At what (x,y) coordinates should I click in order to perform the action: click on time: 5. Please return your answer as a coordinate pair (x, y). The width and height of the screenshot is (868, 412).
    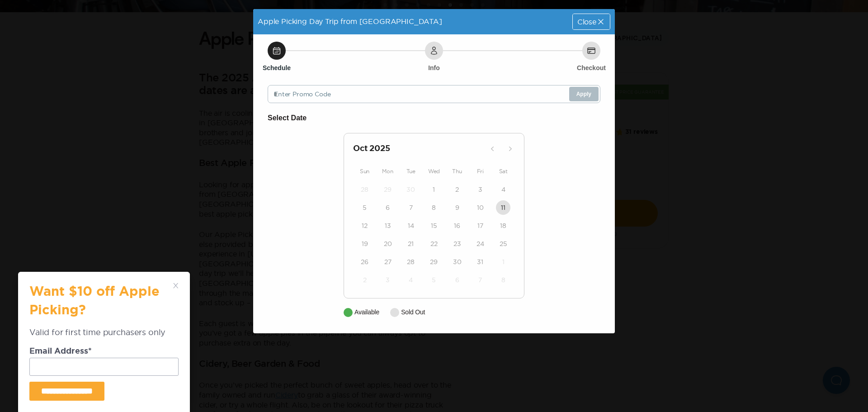
    Looking at the image, I should click on (434, 280).